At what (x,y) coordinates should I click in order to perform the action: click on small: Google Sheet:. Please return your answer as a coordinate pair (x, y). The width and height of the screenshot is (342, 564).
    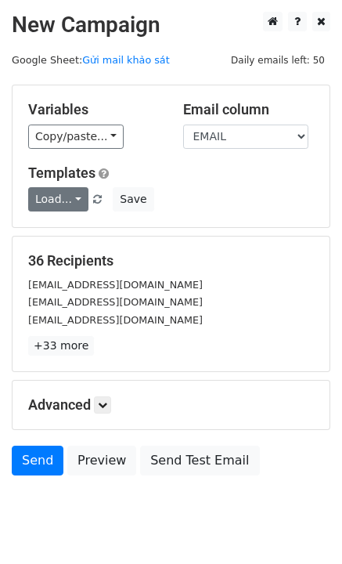
    Looking at the image, I should click on (91, 60).